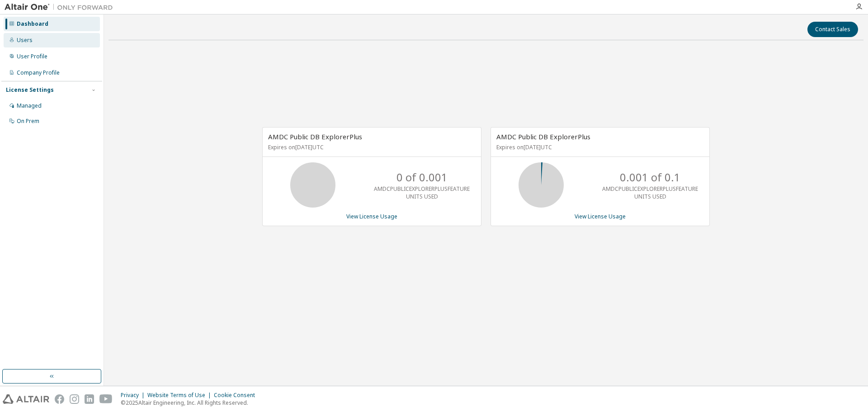 The width and height of the screenshot is (868, 412). I want to click on img: altair_logo.svg, so click(26, 399).